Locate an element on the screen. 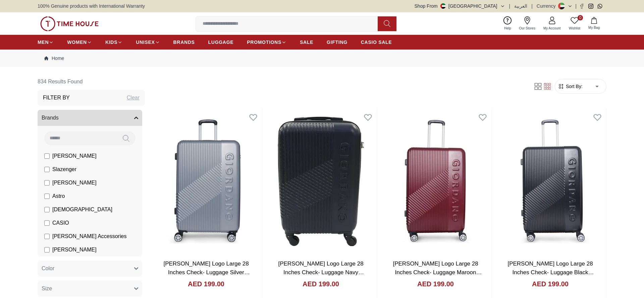 The width and height of the screenshot is (644, 298). span: Help is located at coordinates (507, 28).